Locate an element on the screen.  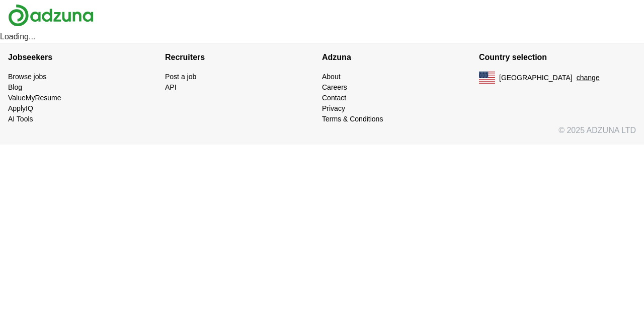
h4: Country selection is located at coordinates (557, 58).